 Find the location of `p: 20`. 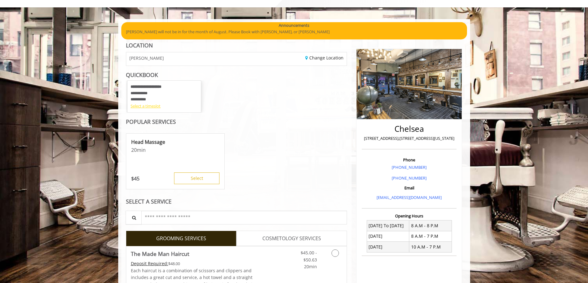

p: 20 is located at coordinates (175, 150).